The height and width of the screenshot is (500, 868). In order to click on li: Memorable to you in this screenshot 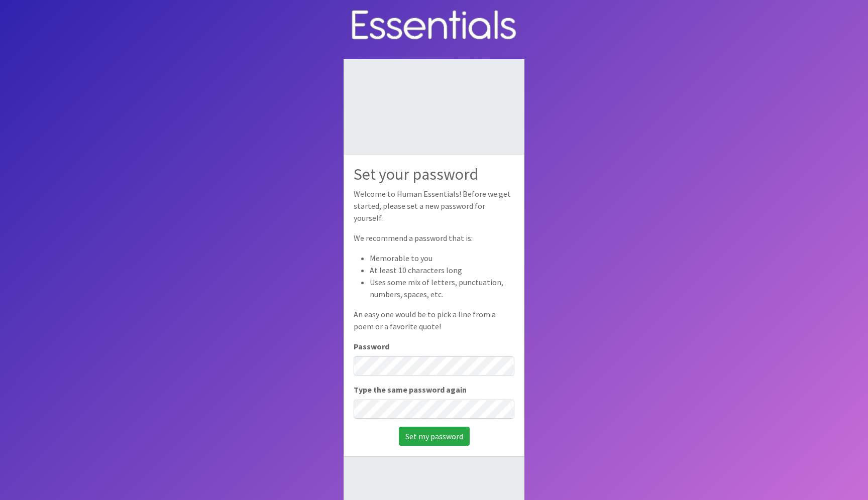, I will do `click(442, 258)`.